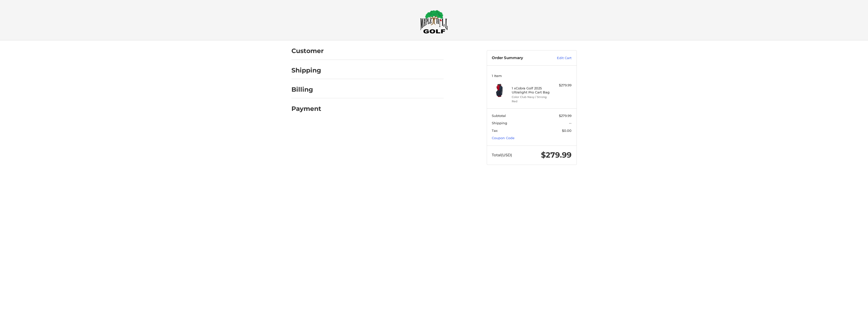 The width and height of the screenshot is (868, 321). Describe the element at coordinates (531, 99) in the screenshot. I see `li: Color Club Navy / Strong Red` at that location.